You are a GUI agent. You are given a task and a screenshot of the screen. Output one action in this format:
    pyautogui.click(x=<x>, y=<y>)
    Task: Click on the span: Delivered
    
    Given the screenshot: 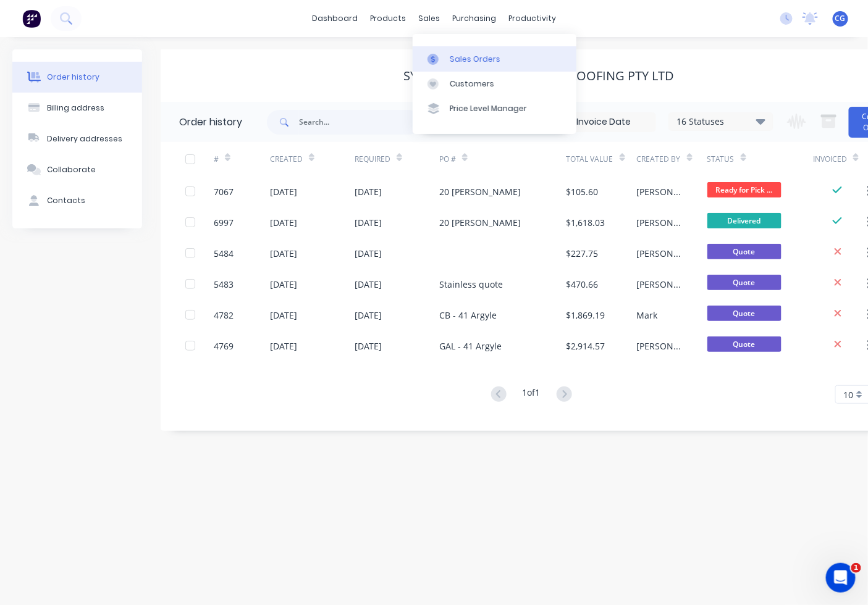 What is the action you would take?
    pyautogui.click(x=745, y=220)
    